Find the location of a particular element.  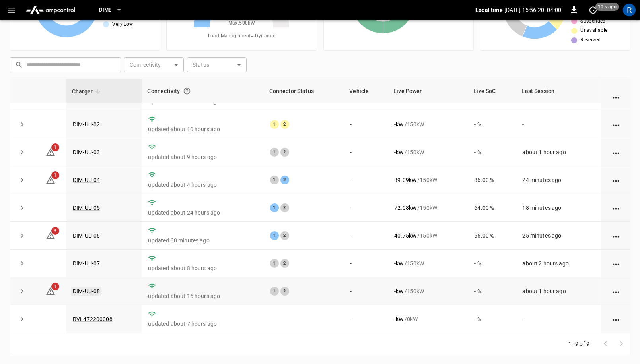

a: DIM-UU-02 is located at coordinates (87, 125).